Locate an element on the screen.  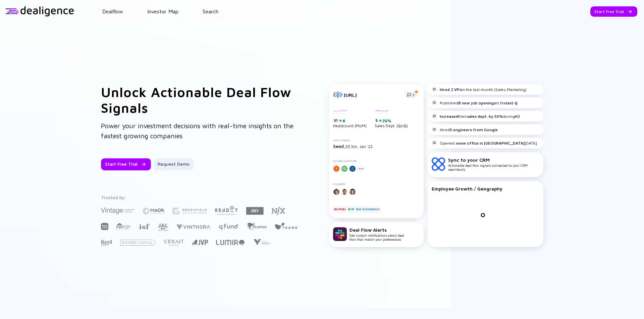
div: Request Demo is located at coordinates (173, 165).